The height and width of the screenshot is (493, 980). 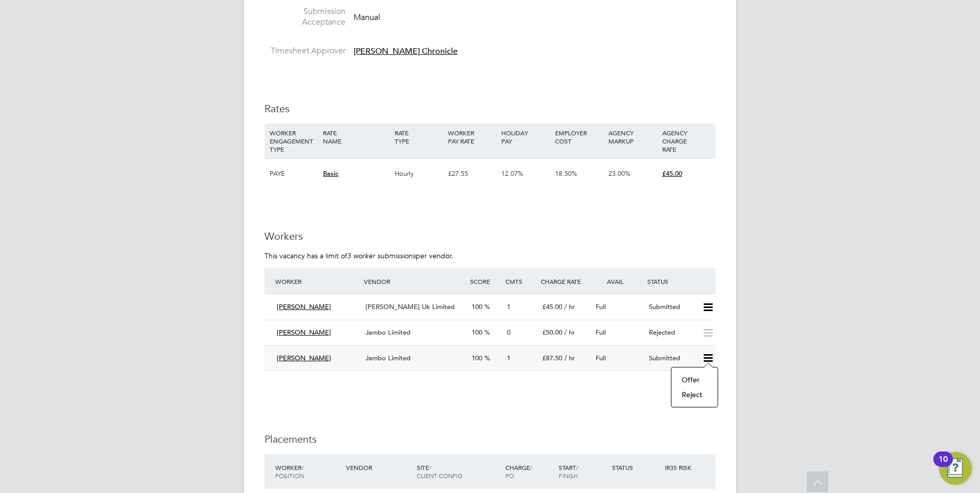 I want to click on span: 0, so click(x=508, y=332).